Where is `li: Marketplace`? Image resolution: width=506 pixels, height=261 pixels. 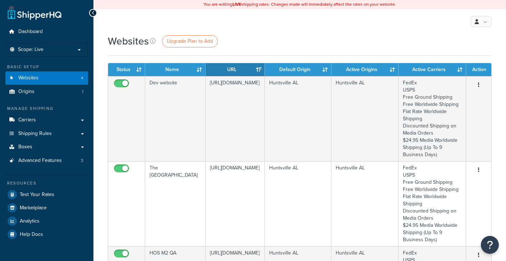
li: Marketplace is located at coordinates (47, 208).